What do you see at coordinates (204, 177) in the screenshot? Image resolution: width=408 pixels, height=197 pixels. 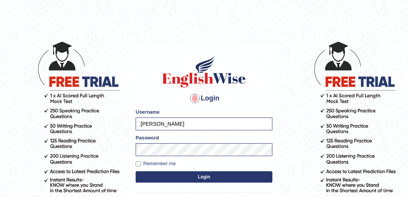 I see `button: Login` at bounding box center [204, 177].